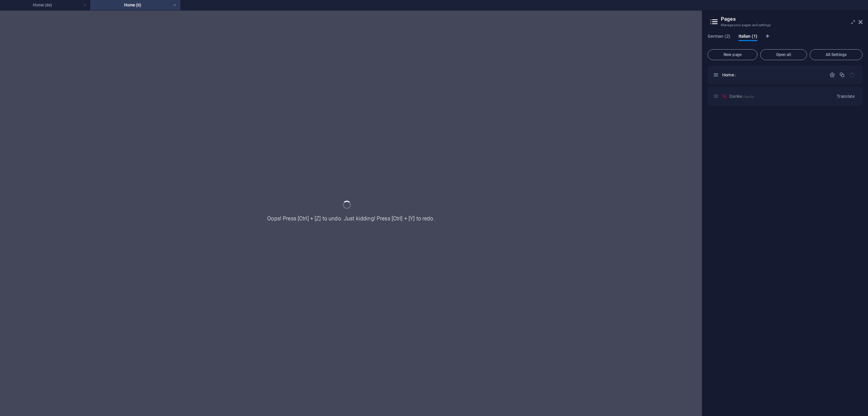 The width and height of the screenshot is (868, 416). What do you see at coordinates (748, 37) in the screenshot?
I see `span: Italian (1)` at bounding box center [748, 37].